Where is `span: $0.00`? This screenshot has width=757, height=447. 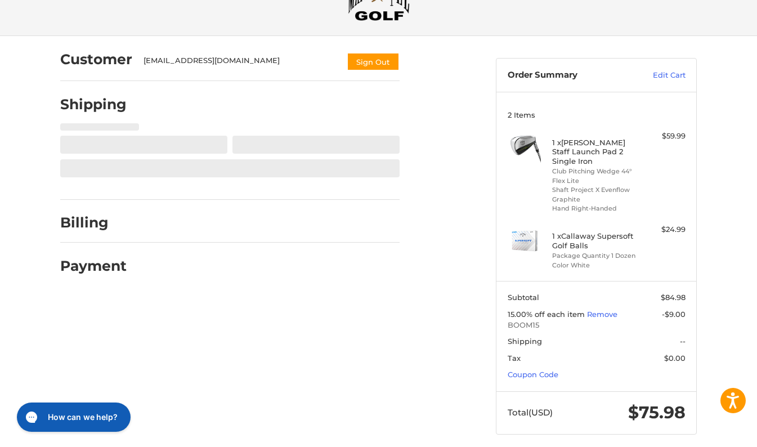 span: $0.00 is located at coordinates (675, 358).